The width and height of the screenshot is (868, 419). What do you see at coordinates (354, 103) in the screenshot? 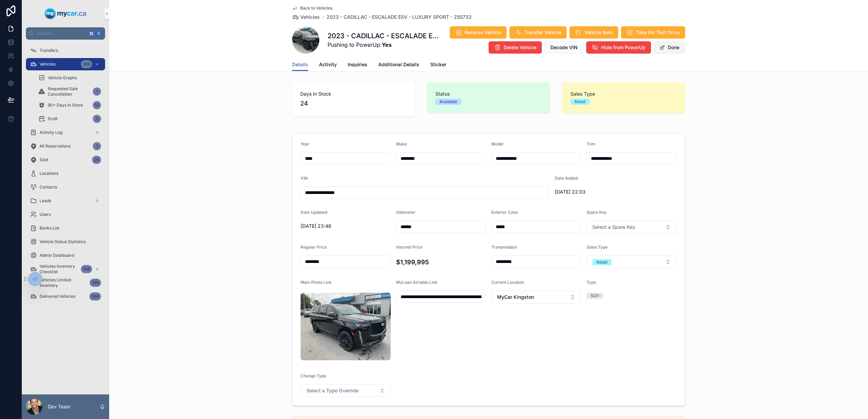
I see `span: 24` at bounding box center [354, 103].